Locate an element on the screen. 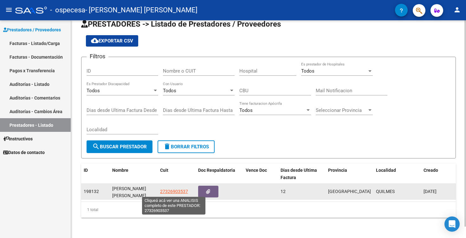 The image size is (466, 238). span: Buscar Prestador is located at coordinates (120, 147).